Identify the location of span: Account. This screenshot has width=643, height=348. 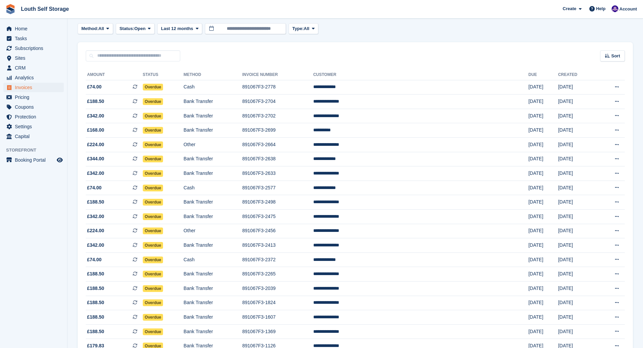
(628, 9).